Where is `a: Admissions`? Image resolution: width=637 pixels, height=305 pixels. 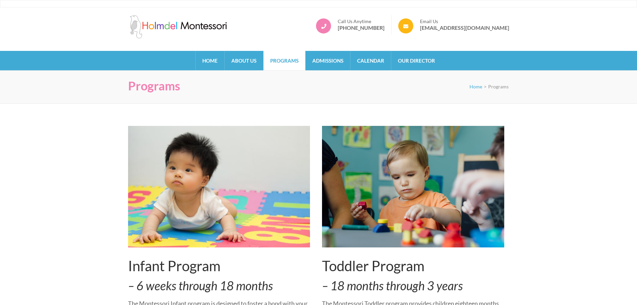
a: Admissions is located at coordinates (328, 61).